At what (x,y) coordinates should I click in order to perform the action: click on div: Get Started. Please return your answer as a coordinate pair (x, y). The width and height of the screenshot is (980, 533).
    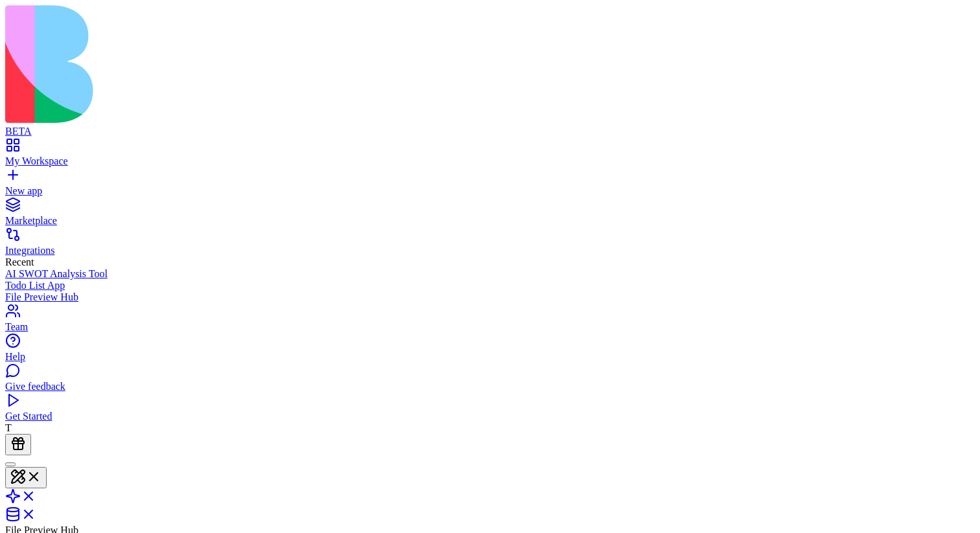
    Looking at the image, I should click on (490, 416).